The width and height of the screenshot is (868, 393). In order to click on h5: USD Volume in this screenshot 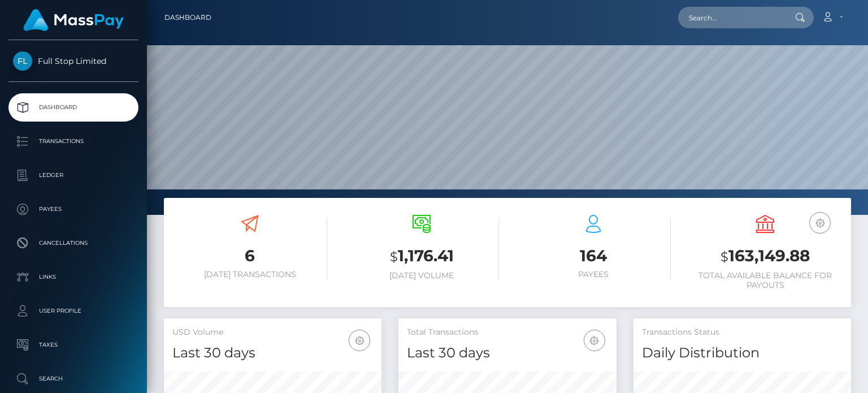, I will do `click(273, 332)`.